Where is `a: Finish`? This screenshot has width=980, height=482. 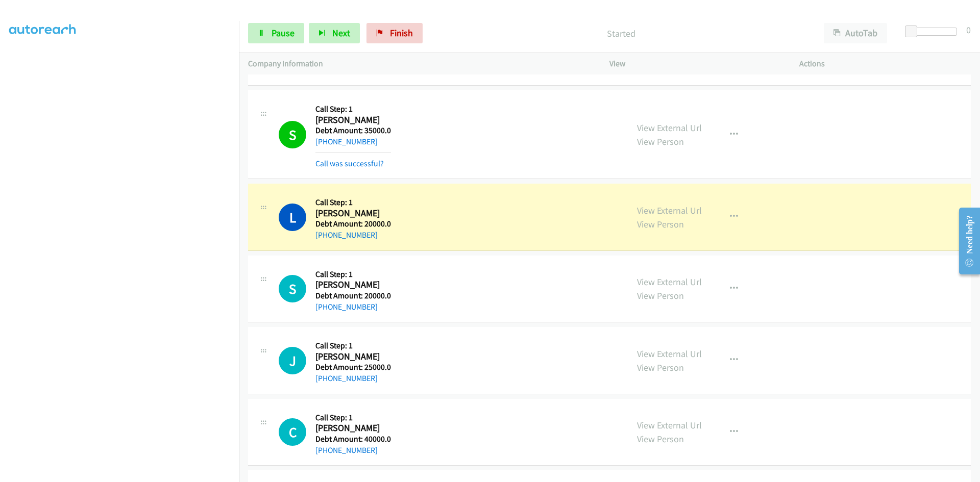 a: Finish is located at coordinates (395, 33).